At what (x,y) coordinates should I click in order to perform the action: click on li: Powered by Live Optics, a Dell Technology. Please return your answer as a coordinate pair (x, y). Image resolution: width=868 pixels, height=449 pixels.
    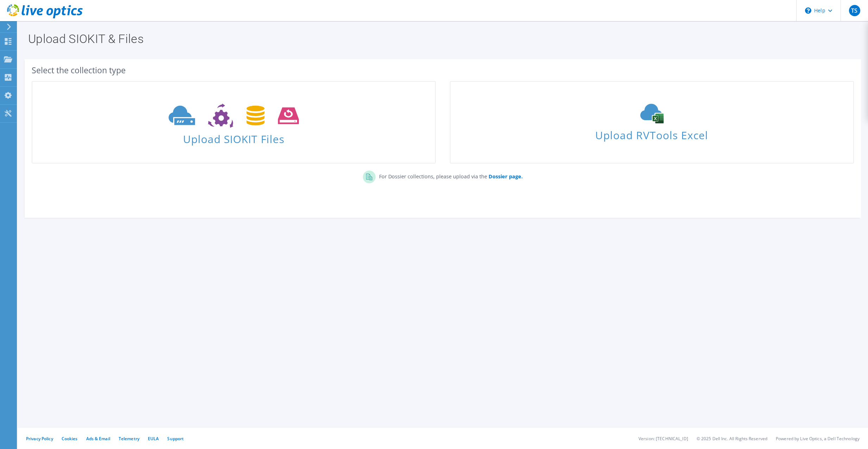
    Looking at the image, I should click on (818, 439).